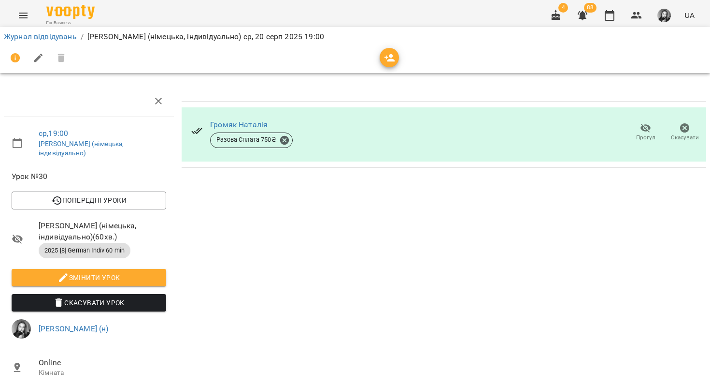 Image resolution: width=710 pixels, height=386 pixels. I want to click on button: UA, so click(689, 15).